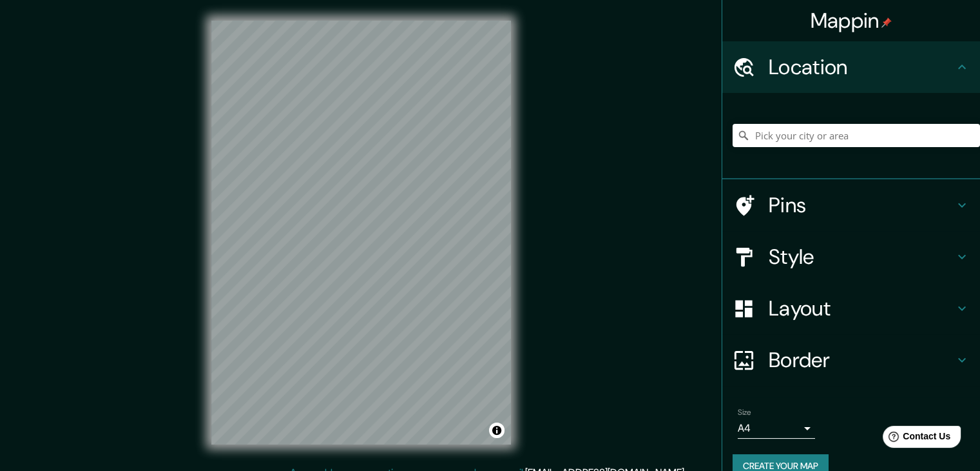  Describe the element at coordinates (851, 308) in the screenshot. I see `div: Layout` at that location.